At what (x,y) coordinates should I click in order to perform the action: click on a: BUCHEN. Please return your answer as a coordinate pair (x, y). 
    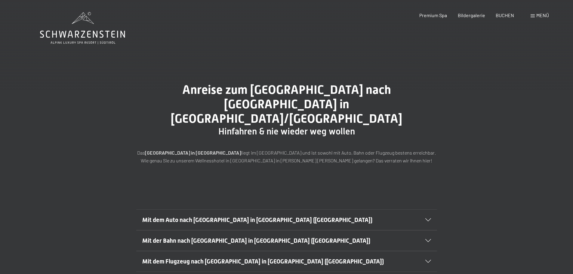
    Looking at the image, I should click on (505, 15).